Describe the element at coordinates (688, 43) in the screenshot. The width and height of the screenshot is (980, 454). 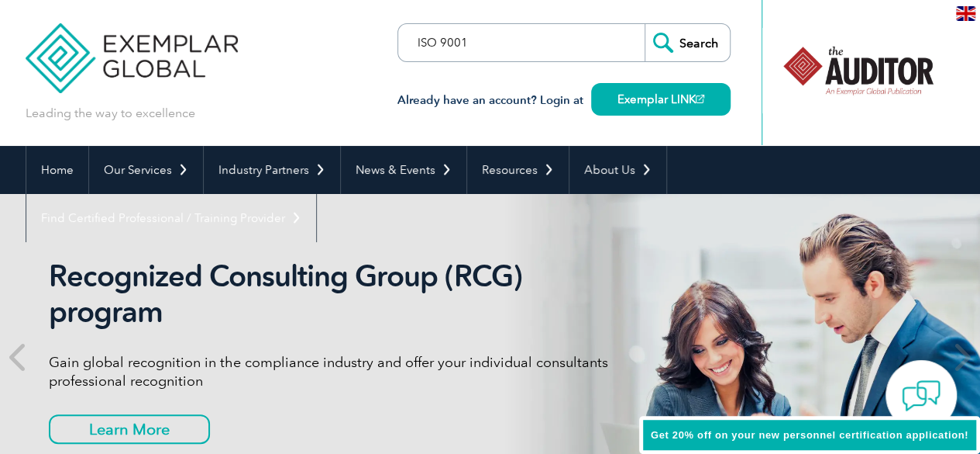
I see `input: Search` at that location.